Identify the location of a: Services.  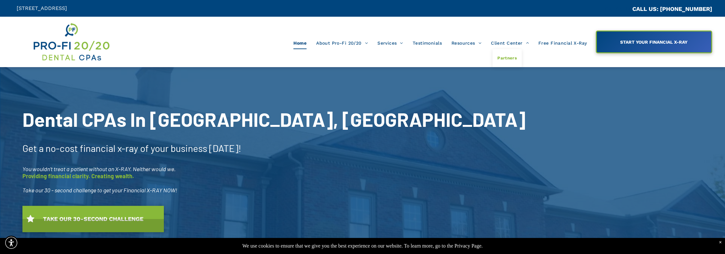
(390, 43).